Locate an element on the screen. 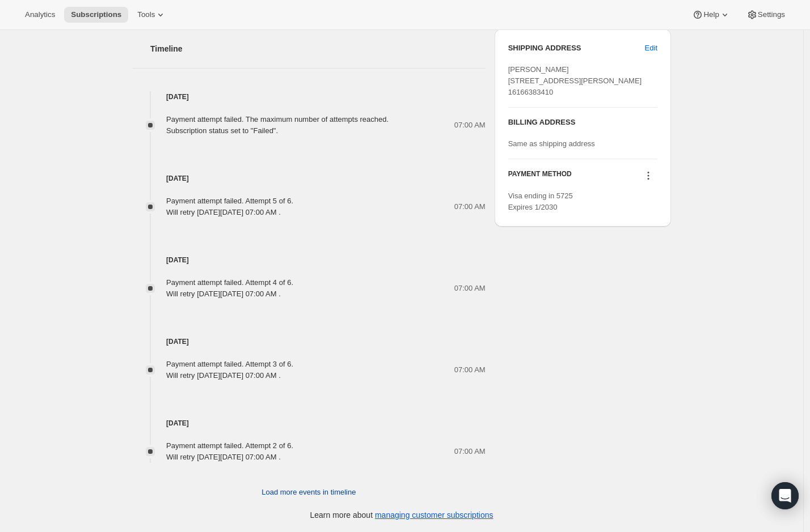 Image resolution: width=810 pixels, height=532 pixels. div: Payment attempt failed. The maximum number of attempts reached. Subscription status set to "Failed". is located at coordinates (278, 125).